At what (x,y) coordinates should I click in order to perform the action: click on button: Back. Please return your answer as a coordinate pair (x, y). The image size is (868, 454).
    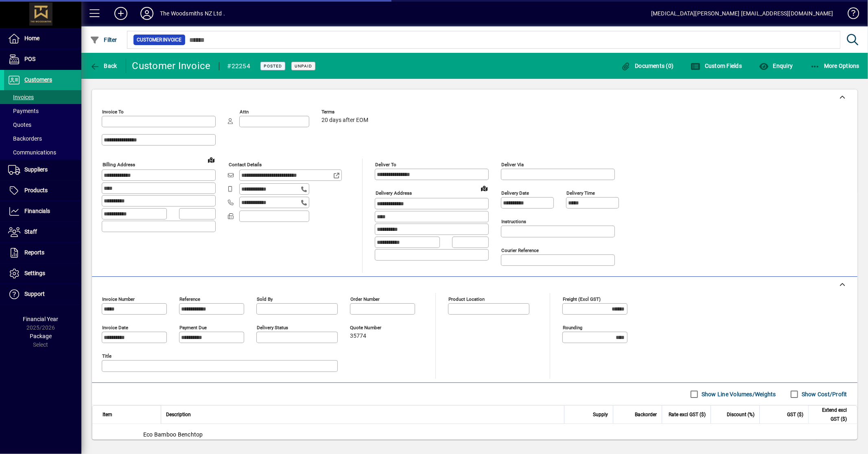
    Looking at the image, I should click on (103, 66).